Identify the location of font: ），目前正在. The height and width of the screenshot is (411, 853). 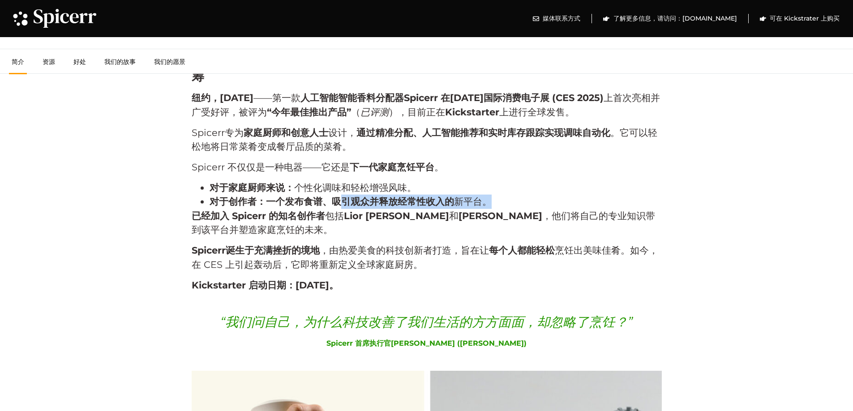
(417, 112).